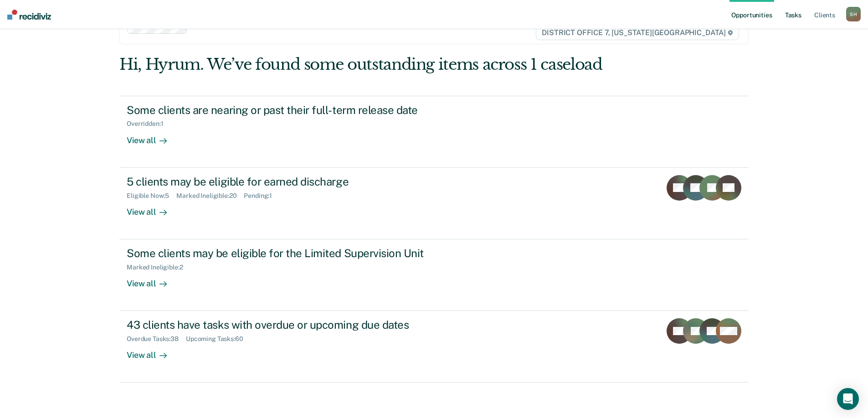 Image resolution: width=868 pixels, height=419 pixels. What do you see at coordinates (218, 339) in the screenshot?
I see `div: Upcoming Tasks : 60` at bounding box center [218, 339].